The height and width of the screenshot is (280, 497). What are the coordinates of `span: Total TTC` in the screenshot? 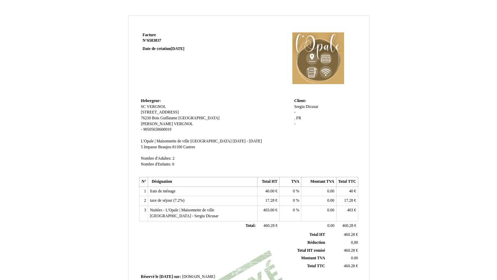 It's located at (316, 266).